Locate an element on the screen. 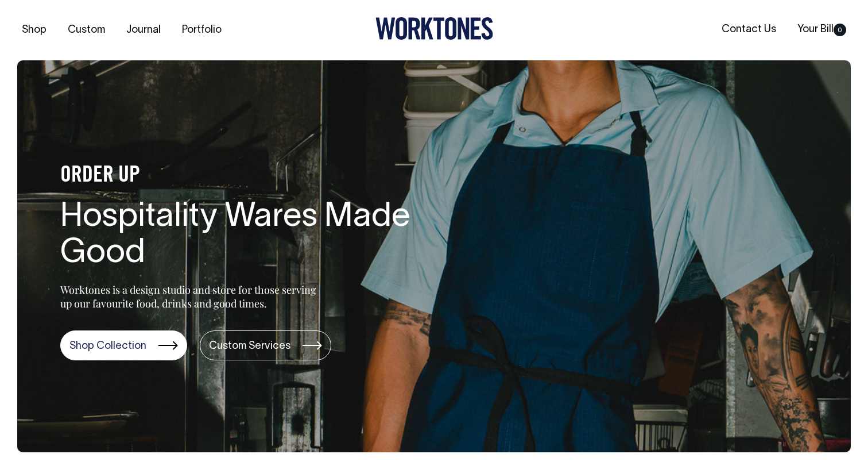 This screenshot has height=473, width=868. a: Shop Collection is located at coordinates (123, 345).